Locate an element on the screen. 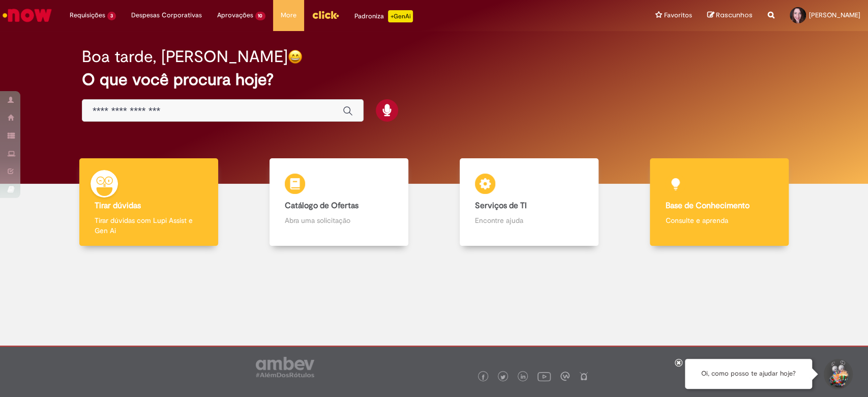 This screenshot has height=397, width=868. b: Base de Conhecimento is located at coordinates (707, 206).